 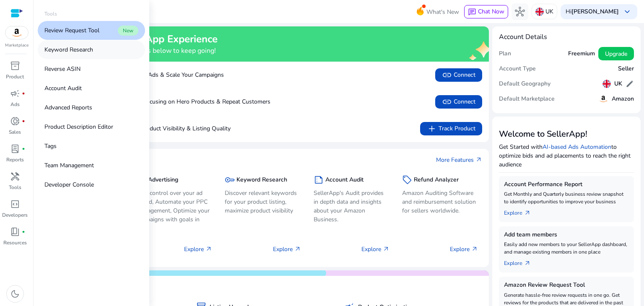 What do you see at coordinates (15, 76) in the screenshot?
I see `p: Product` at bounding box center [15, 76].